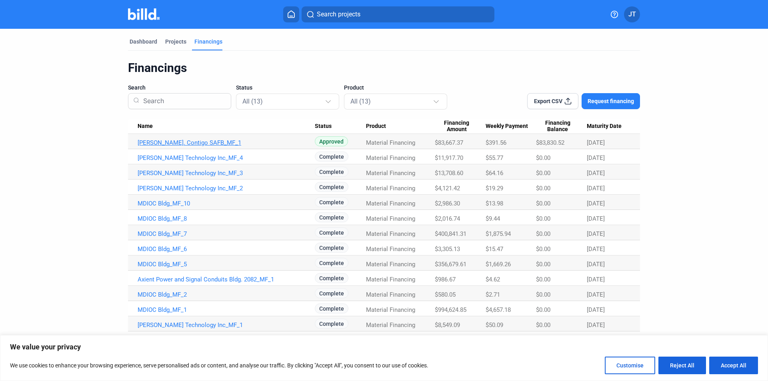 Image resolution: width=768 pixels, height=381 pixels. Describe the element at coordinates (445, 280) in the screenshot. I see `span: $986.67` at that location.